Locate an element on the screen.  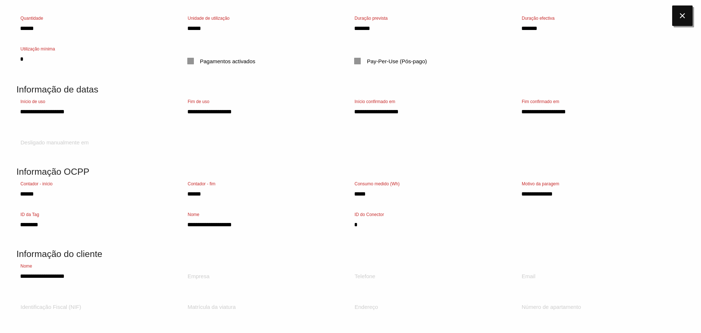
label: Número de apartamento is located at coordinates (551, 307).